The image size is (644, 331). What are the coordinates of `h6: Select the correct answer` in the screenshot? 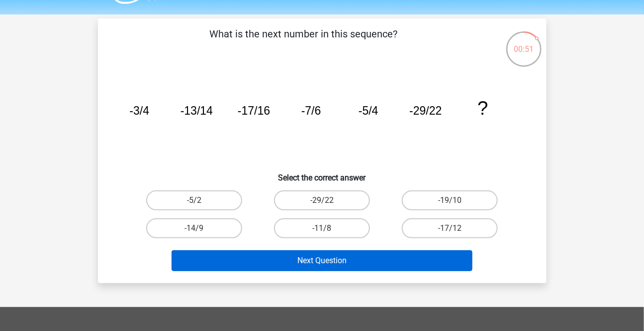 It's located at (322, 173).